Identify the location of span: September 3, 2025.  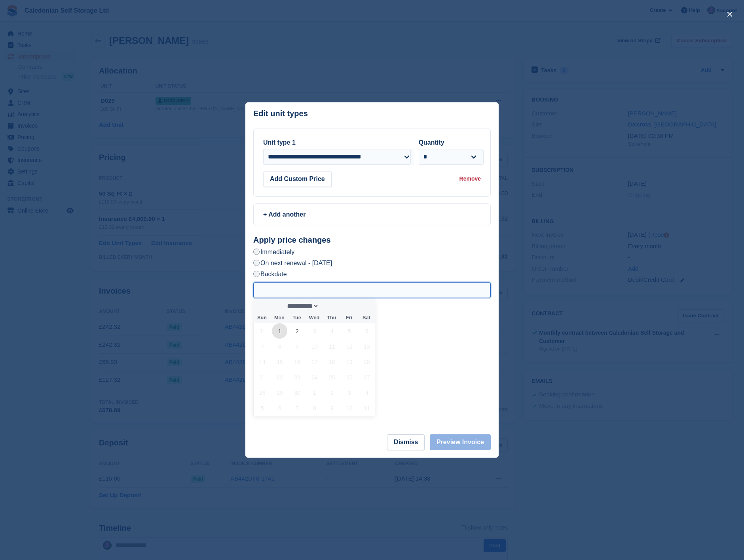
(314, 331).